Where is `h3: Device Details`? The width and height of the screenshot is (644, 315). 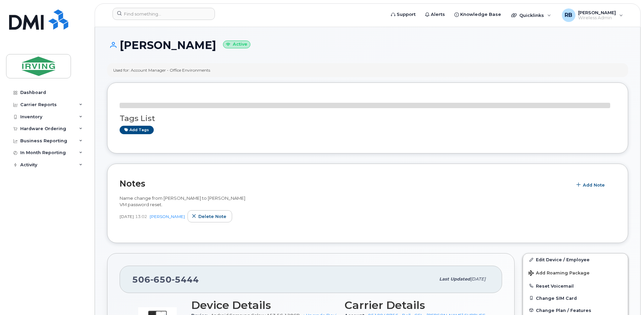 h3: Device Details is located at coordinates (264, 305).